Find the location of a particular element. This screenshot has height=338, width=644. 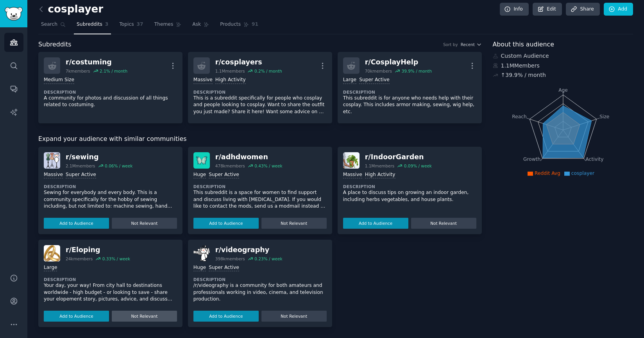

h2: cosplayer is located at coordinates (70, 10).